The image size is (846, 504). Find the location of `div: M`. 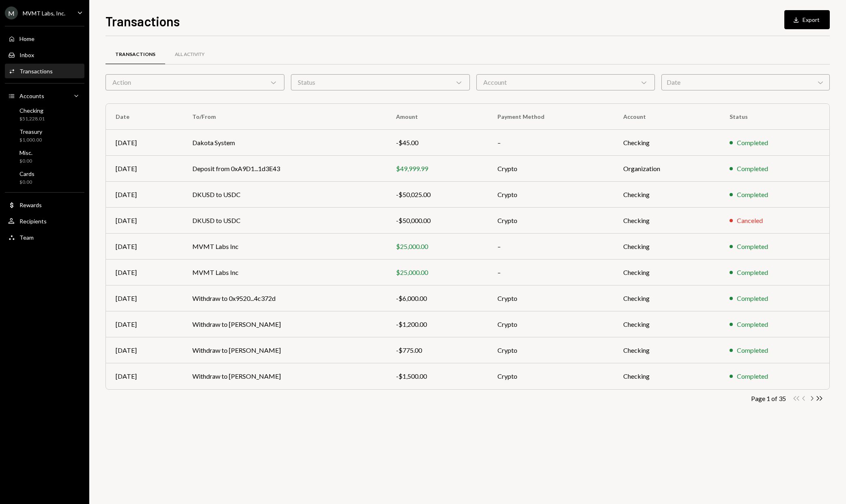

div: M is located at coordinates (11, 13).